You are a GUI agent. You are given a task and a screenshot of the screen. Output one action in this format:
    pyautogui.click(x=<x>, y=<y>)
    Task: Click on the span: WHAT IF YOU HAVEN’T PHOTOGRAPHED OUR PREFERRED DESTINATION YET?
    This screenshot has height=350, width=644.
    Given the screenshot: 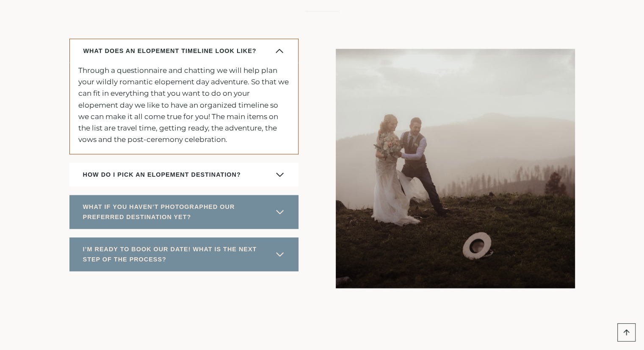 What is the action you would take?
    pyautogui.click(x=177, y=212)
    